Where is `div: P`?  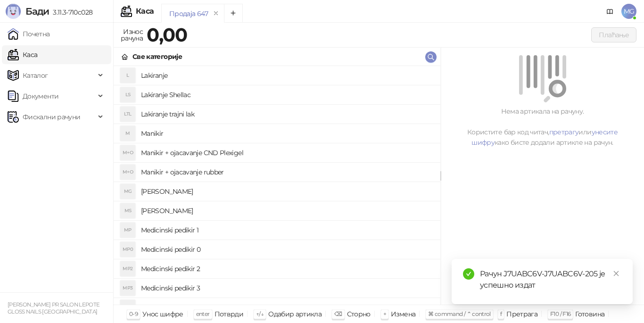
div: P is located at coordinates (128, 308).